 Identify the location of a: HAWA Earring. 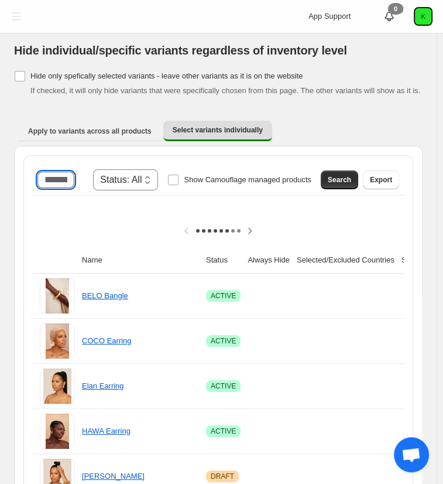
(106, 430).